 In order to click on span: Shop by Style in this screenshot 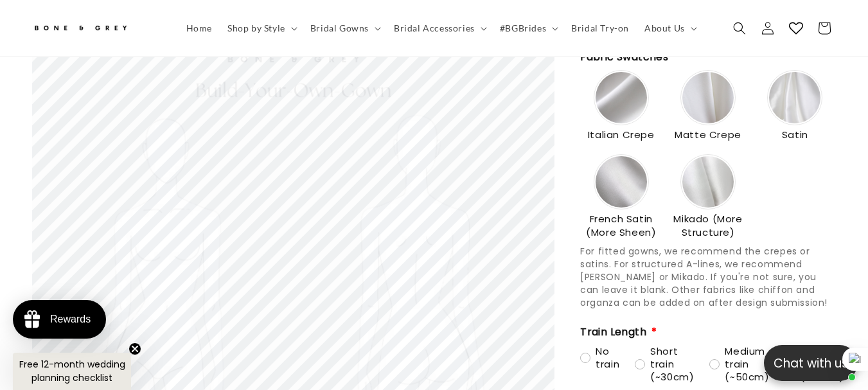, I will do `click(256, 28)`.